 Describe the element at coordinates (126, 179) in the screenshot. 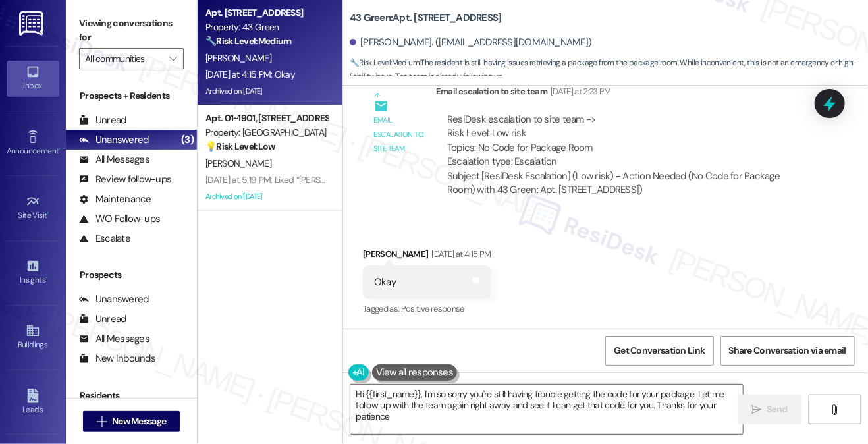

I see `div: Review follow-ups` at that location.